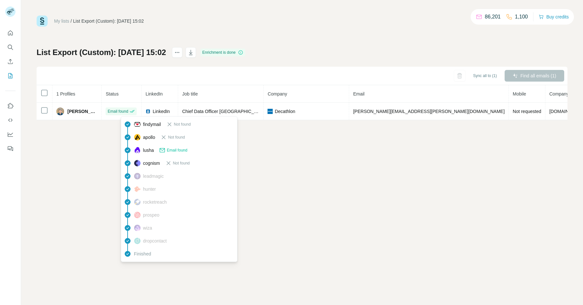 This screenshot has width=583, height=305. What do you see at coordinates (177, 52) in the screenshot?
I see `button: actions` at bounding box center [177, 52].